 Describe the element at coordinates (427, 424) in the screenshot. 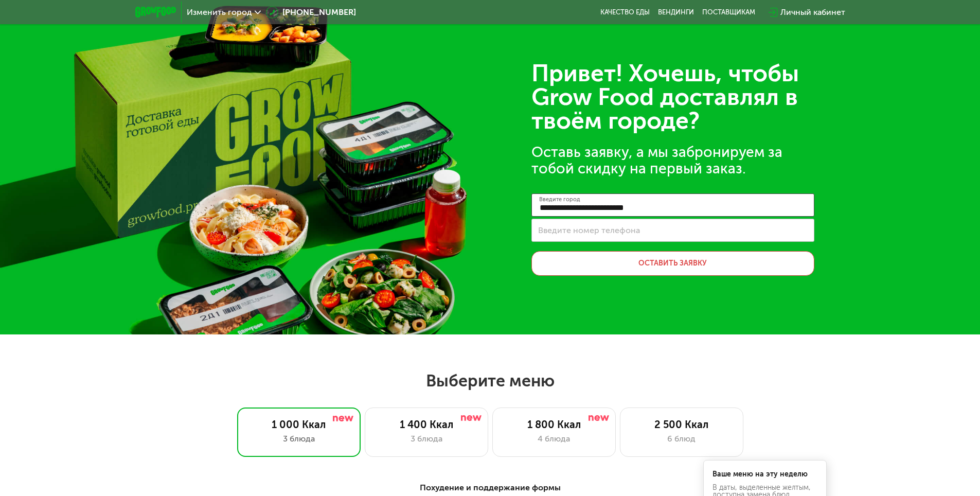

I see `div: 1 400 Ккал` at that location.